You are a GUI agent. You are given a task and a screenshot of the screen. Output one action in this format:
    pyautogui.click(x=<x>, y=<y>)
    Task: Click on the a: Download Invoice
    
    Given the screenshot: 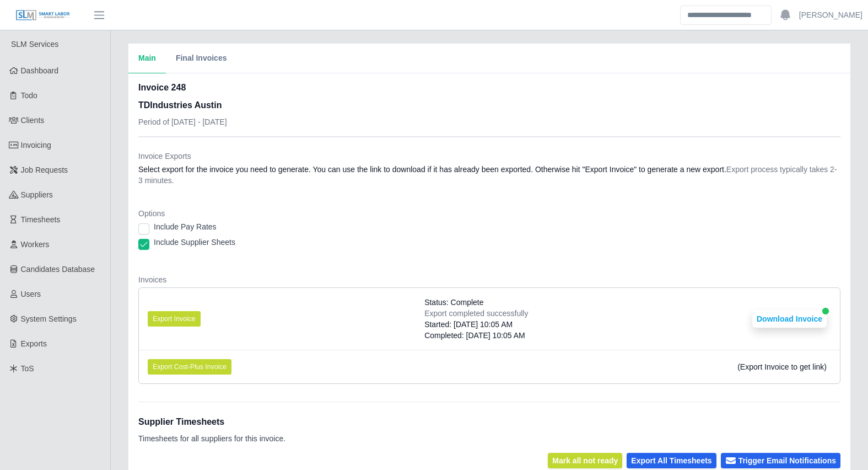 What is the action you would take?
    pyautogui.click(x=789, y=319)
    